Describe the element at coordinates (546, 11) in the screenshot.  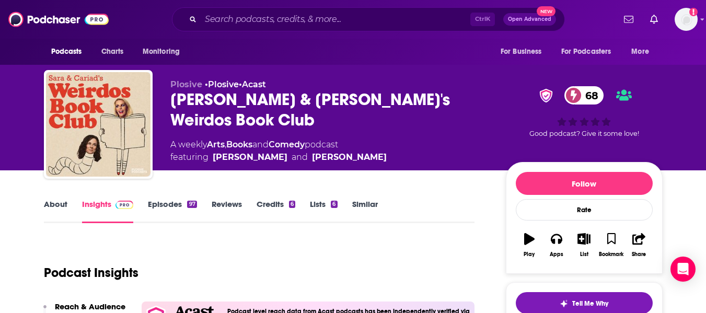
I see `span: New` at that location.